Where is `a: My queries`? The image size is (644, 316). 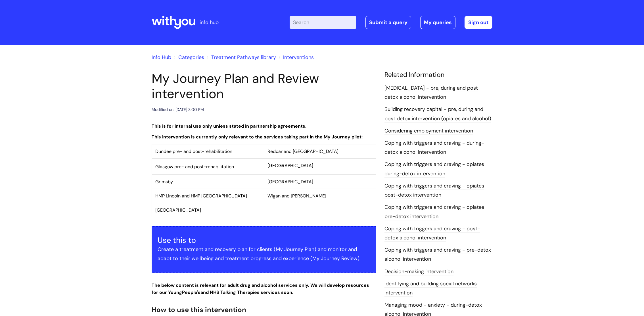
a: My queries is located at coordinates (438, 23).